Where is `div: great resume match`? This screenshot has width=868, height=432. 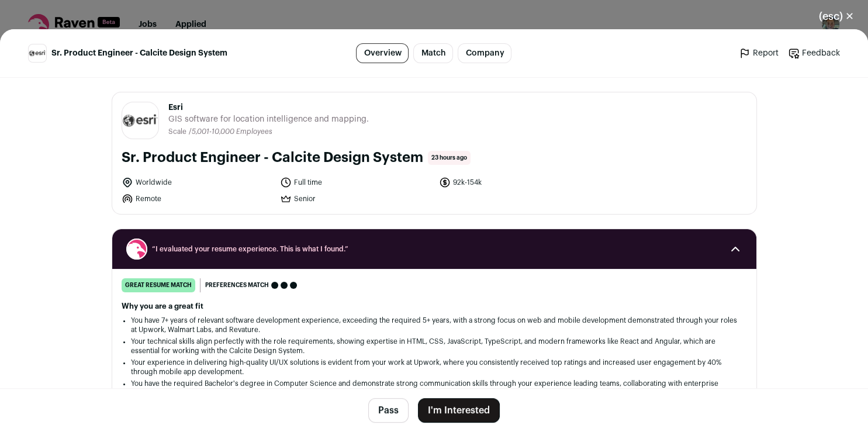
div: great resume match is located at coordinates (158, 285).